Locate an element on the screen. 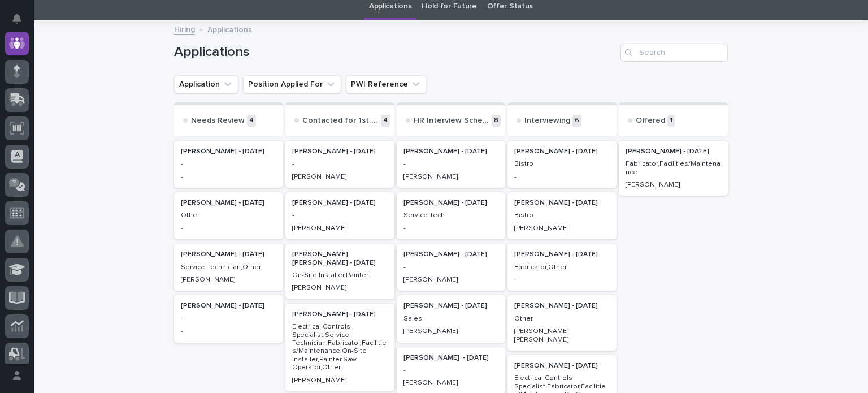  p: 8 is located at coordinates (496, 120).